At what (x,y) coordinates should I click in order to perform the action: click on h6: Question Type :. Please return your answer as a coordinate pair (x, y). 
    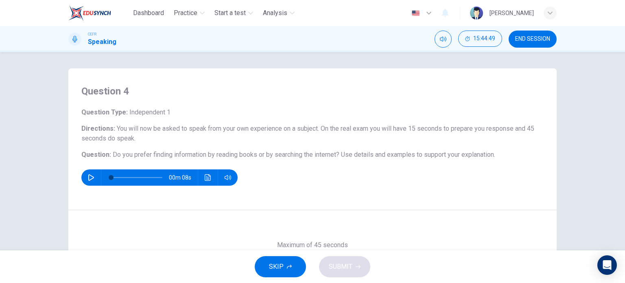
    Looking at the image, I should click on (312, 112).